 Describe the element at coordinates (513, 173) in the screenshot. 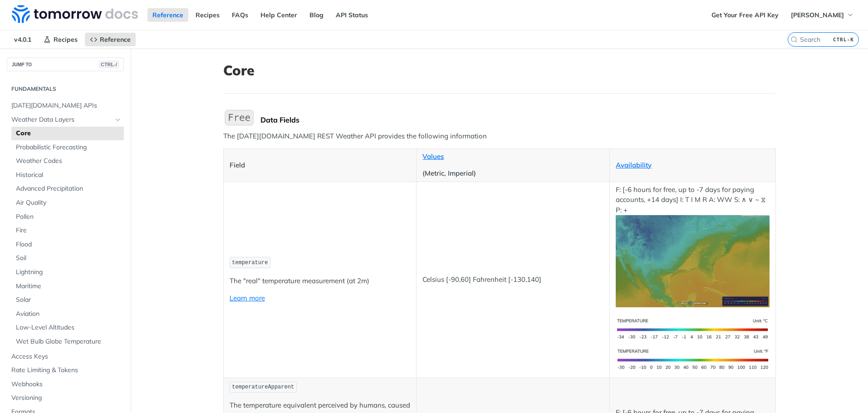

I see `p: (Metric, Imperial)` at that location.